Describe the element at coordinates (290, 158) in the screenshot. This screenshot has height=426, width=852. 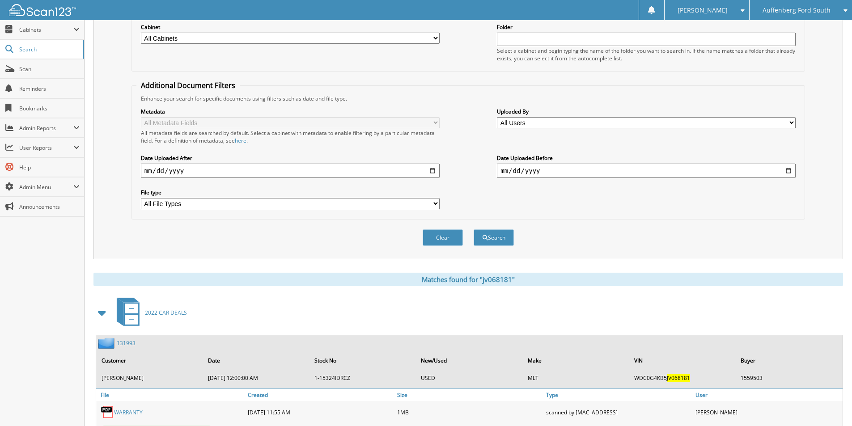
I see `label: Date Uploaded After` at that location.